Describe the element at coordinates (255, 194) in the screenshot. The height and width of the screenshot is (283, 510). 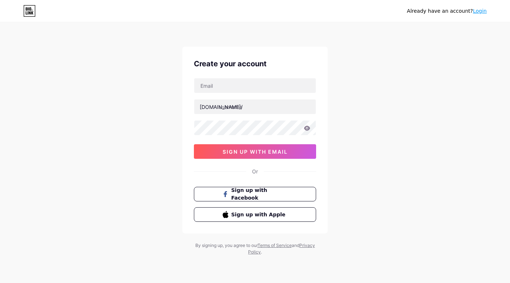
I see `button: Sign up with Facebook` at that location.